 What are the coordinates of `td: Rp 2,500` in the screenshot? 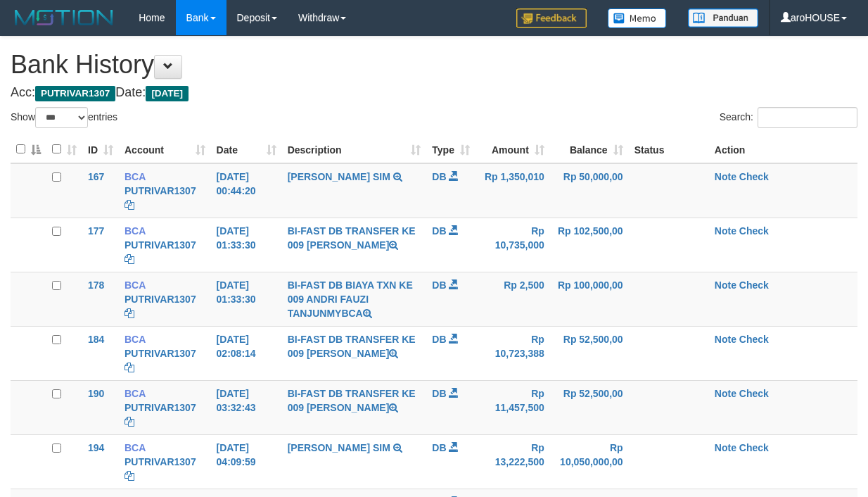 It's located at (513, 298).